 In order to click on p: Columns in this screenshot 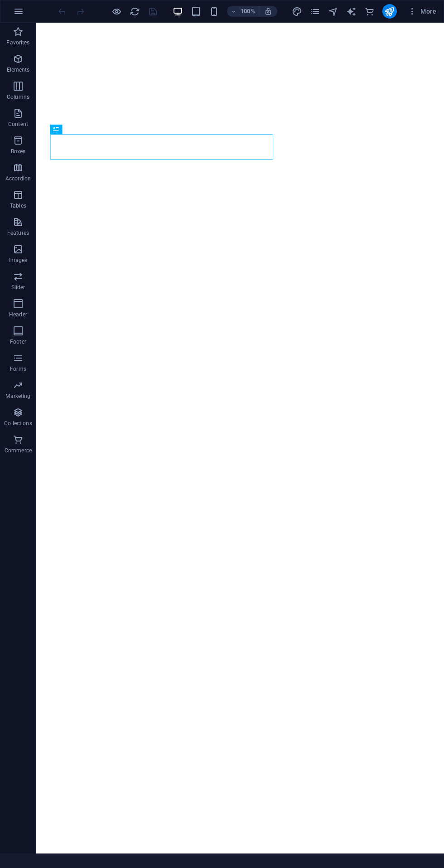, I will do `click(18, 97)`.